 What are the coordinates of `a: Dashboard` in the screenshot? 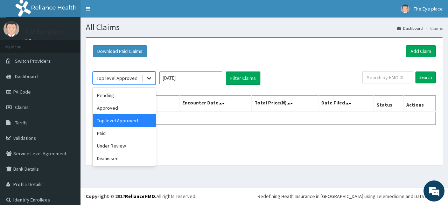 It's located at (410, 28).